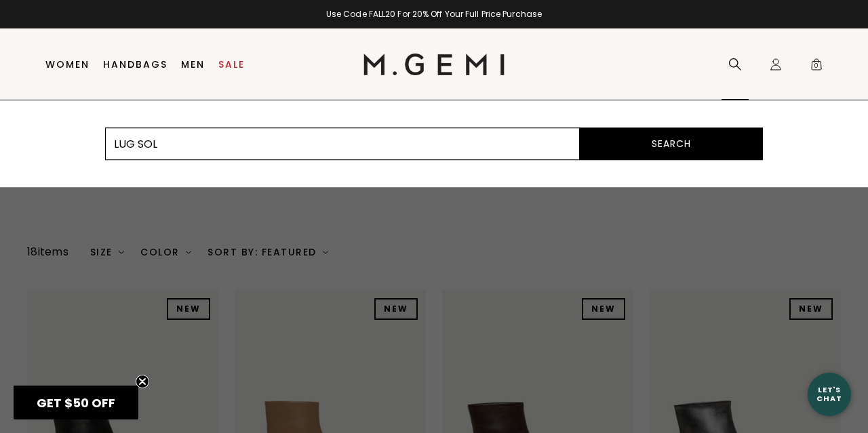  What do you see at coordinates (76, 403) in the screenshot?
I see `span: GET $50 OFF` at bounding box center [76, 403].